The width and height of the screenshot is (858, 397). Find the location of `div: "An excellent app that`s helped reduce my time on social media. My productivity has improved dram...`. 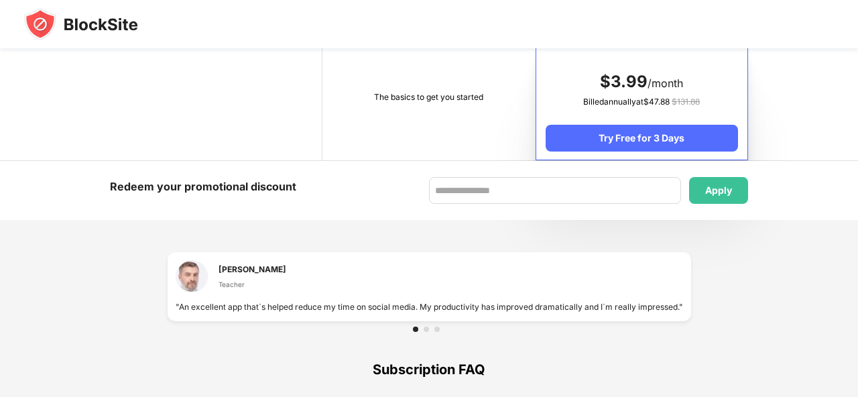

div: "An excellent app that`s helped reduce my time on social media. My productivity has improved dram... is located at coordinates (429, 306).